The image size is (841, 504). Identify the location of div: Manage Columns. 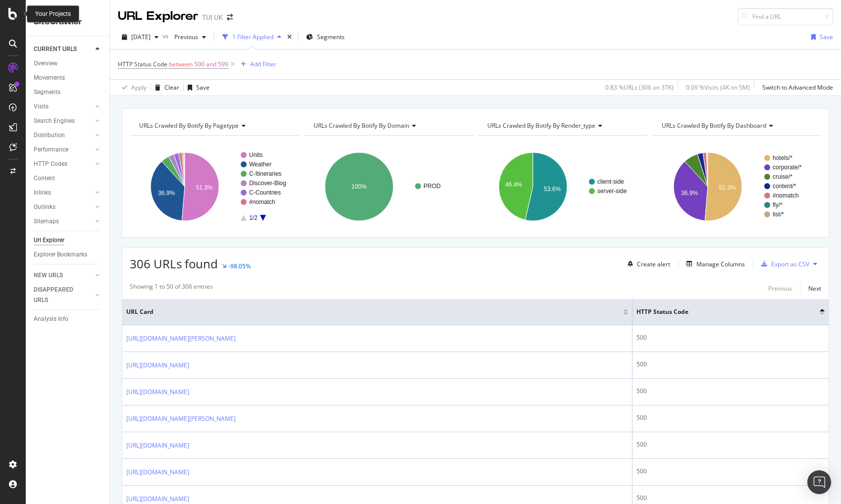
(721, 264).